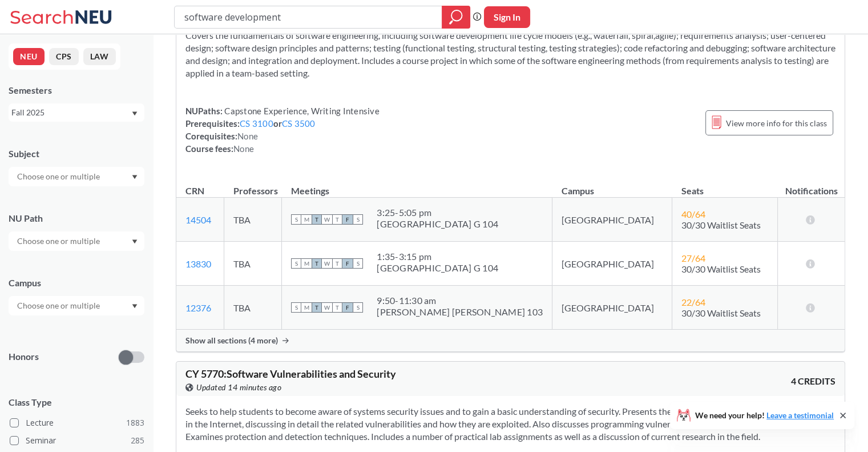  I want to click on a: 12376, so click(198, 307).